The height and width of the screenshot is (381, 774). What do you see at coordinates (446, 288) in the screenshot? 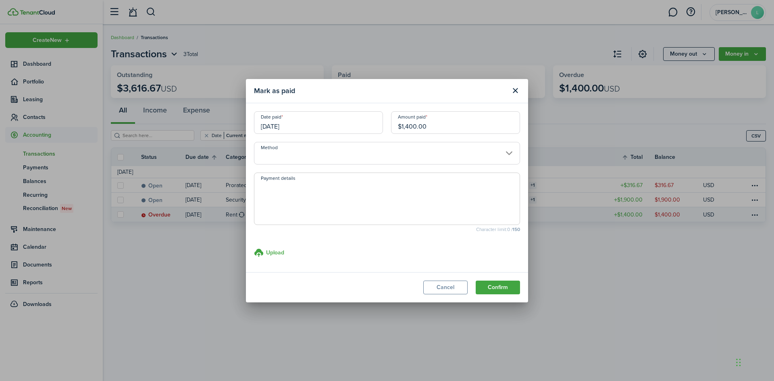
I see `button: Cancel` at bounding box center [446, 288].